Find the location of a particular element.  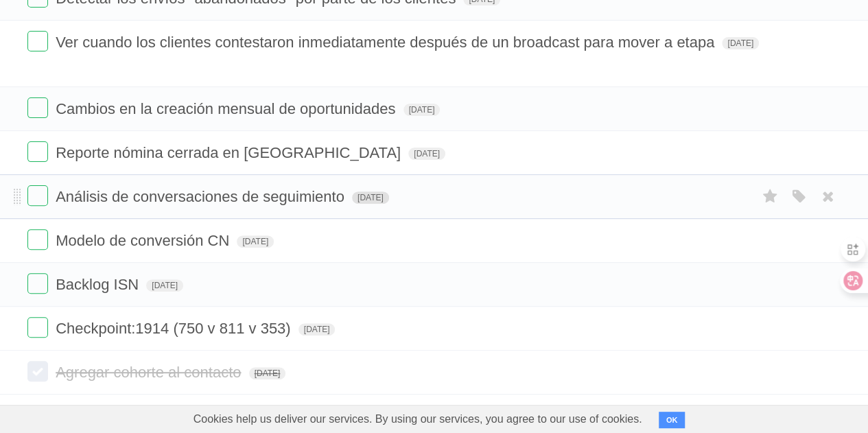

label: Star task is located at coordinates (770, 196).